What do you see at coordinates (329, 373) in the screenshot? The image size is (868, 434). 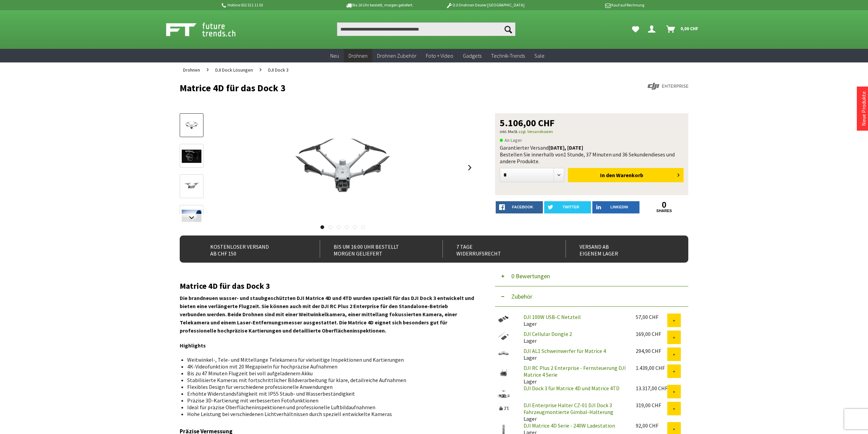 I see `li: Bis zu 47 Minuten Flugzeit bei voll aufgeladenem Akku` at bounding box center [329, 373].